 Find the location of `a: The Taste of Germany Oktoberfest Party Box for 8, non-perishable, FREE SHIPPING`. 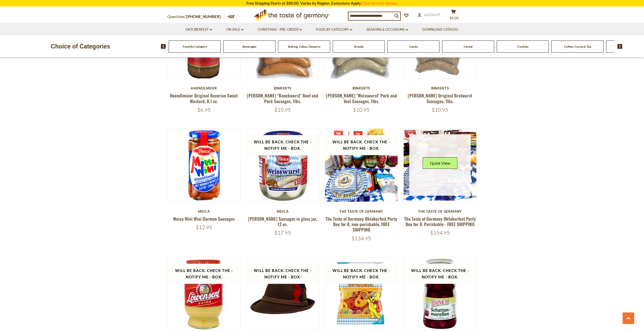

a: The Taste of Germany Oktoberfest Party Box for 8, non-perishable, FREE SHIPPING is located at coordinates (361, 224).